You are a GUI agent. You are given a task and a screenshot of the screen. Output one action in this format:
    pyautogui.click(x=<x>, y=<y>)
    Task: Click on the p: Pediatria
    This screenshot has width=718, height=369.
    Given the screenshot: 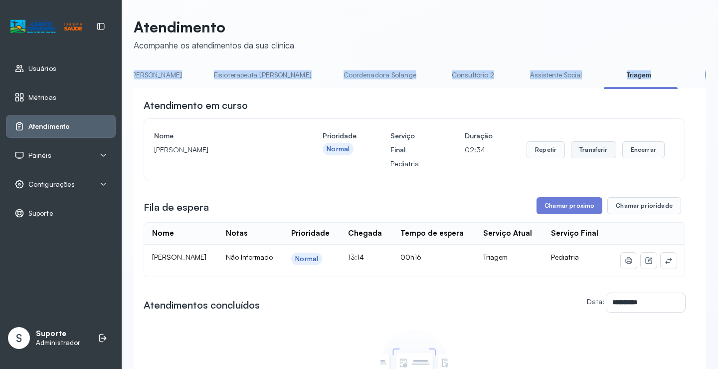 What is the action you would take?
    pyautogui.click(x=410, y=164)
    